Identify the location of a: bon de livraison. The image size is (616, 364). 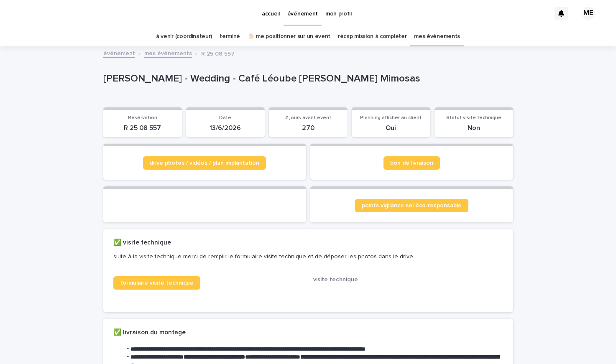
(412, 163).